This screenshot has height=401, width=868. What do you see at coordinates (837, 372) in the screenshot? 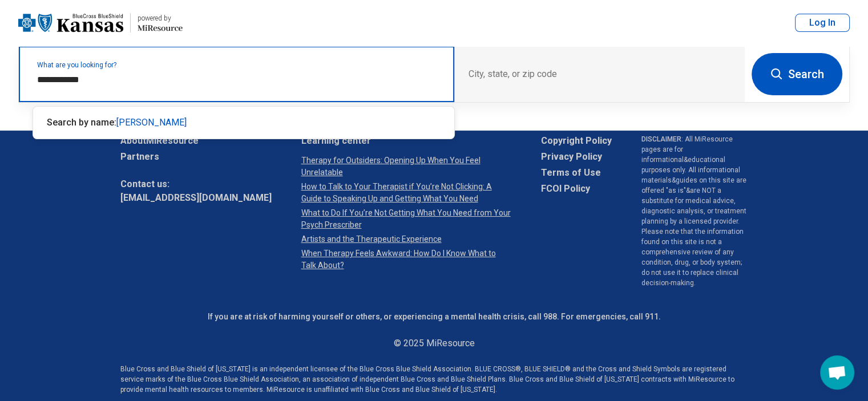
I see `div: Open chat` at bounding box center [837, 372].